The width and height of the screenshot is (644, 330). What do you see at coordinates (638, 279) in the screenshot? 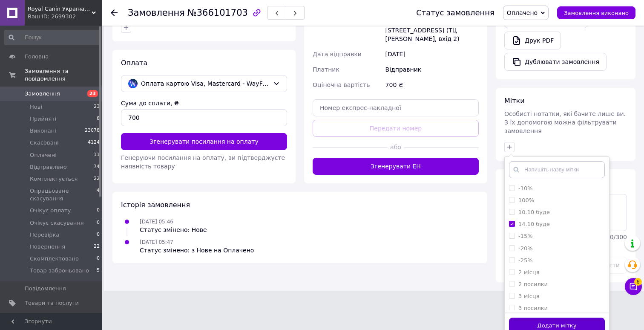
I see `span: 6` at bounding box center [638, 279].